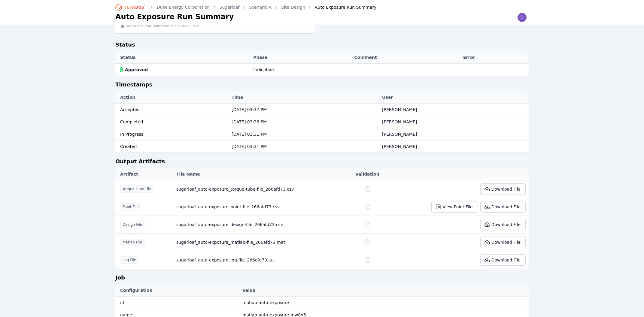  Describe the element at coordinates (303, 97) in the screenshot. I see `th: Time` at that location.